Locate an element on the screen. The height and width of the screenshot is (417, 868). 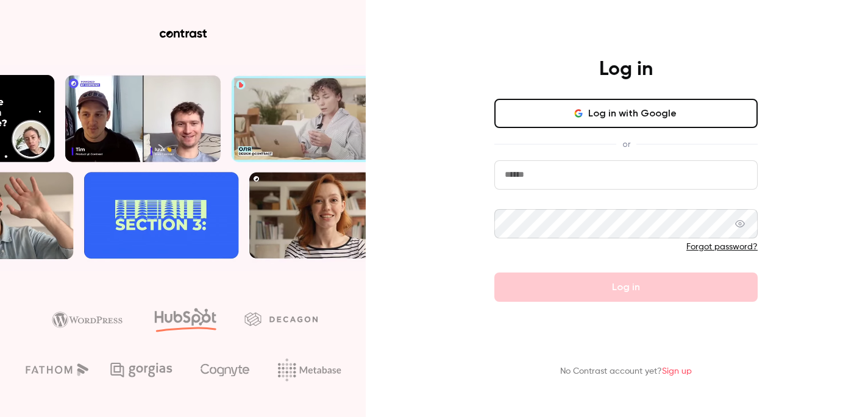
a: Forgot password? is located at coordinates (721, 247).